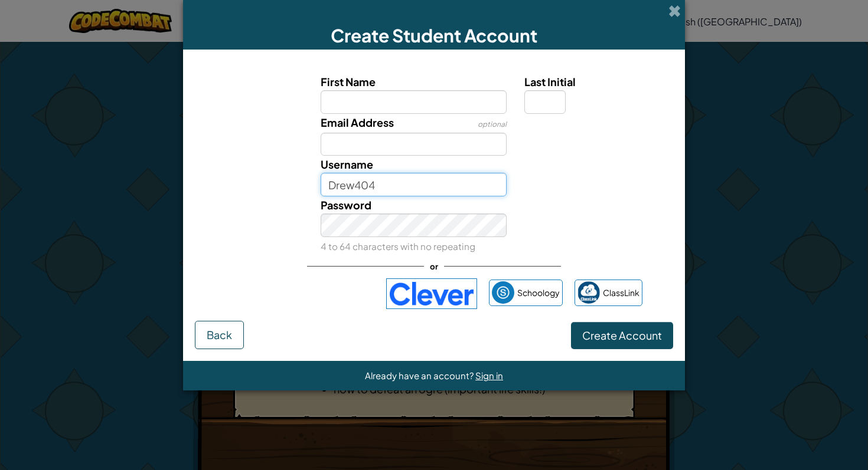 This screenshot has height=470, width=868. What do you see at coordinates (348, 82) in the screenshot?
I see `span: First Name` at bounding box center [348, 82].